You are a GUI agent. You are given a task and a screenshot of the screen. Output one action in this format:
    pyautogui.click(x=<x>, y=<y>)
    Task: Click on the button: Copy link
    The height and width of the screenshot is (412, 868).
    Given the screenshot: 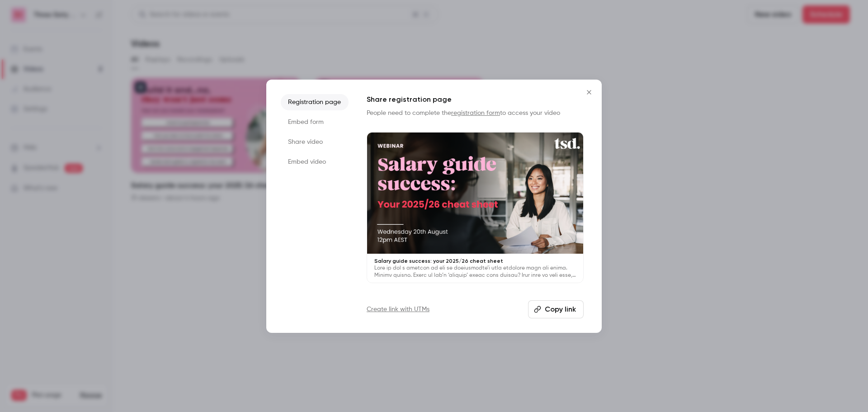 What is the action you would take?
    pyautogui.click(x=556, y=309)
    